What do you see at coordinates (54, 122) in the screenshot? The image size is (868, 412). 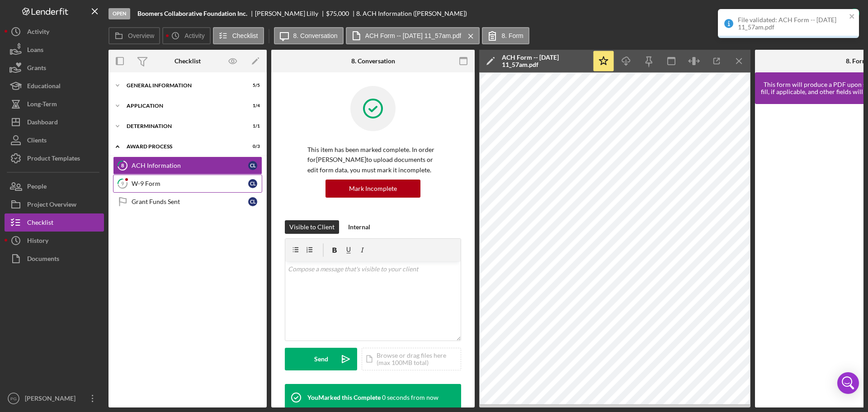 I see `button: Dashboard` at bounding box center [54, 122].